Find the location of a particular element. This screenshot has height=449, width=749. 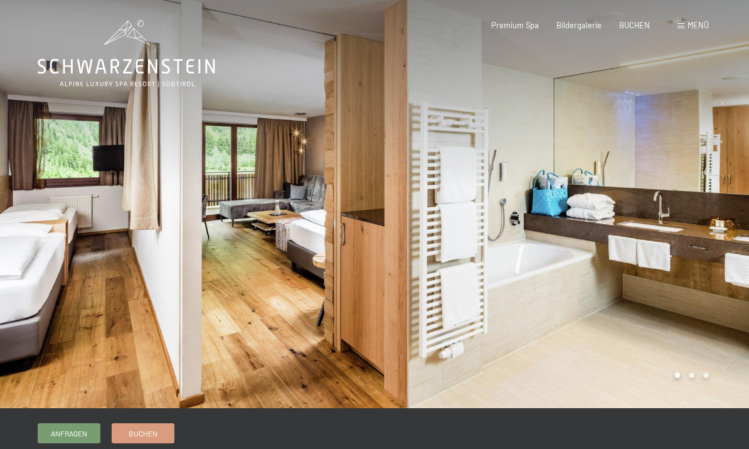

span: Menü is located at coordinates (699, 25).